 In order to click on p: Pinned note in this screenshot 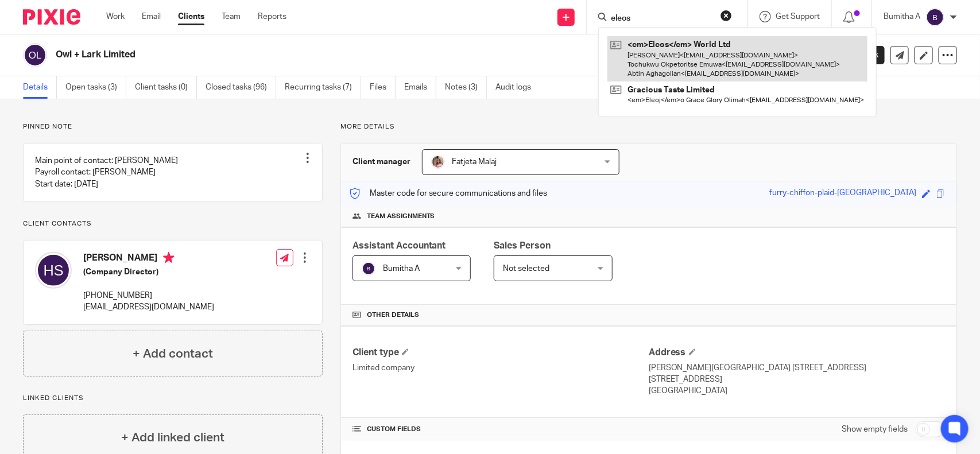, I will do `click(173, 127)`.